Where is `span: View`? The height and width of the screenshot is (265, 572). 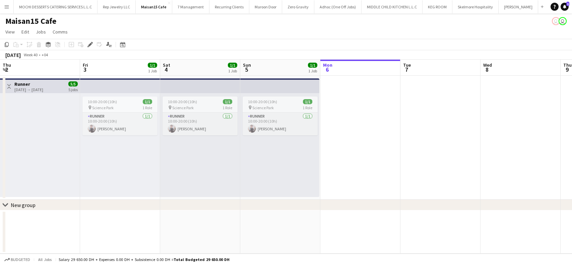 span: View is located at coordinates (10, 32).